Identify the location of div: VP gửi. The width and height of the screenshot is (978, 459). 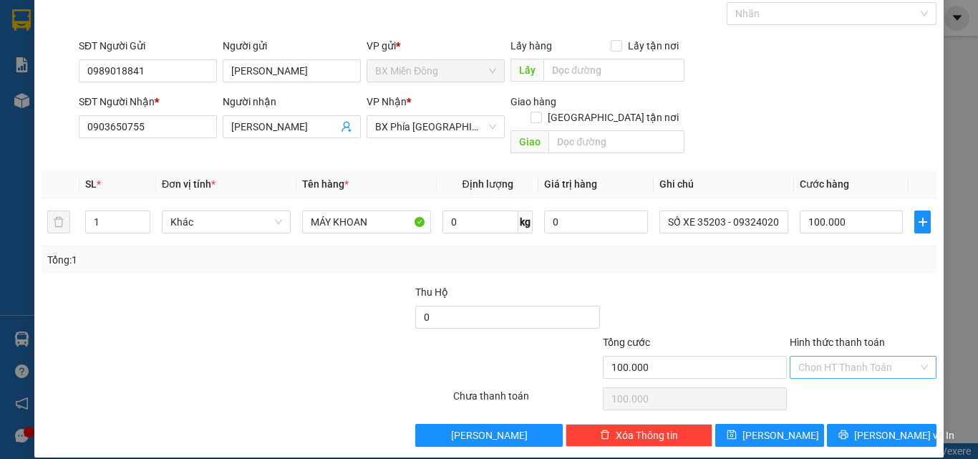
(435, 46).